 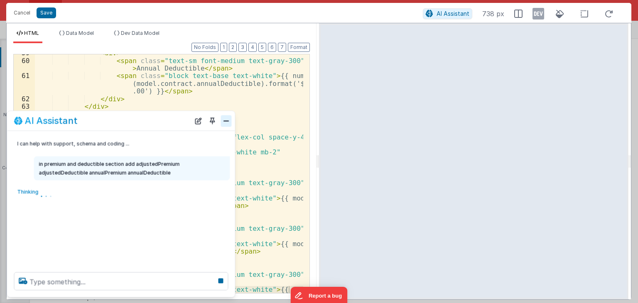 I want to click on button: 6, so click(x=272, y=47).